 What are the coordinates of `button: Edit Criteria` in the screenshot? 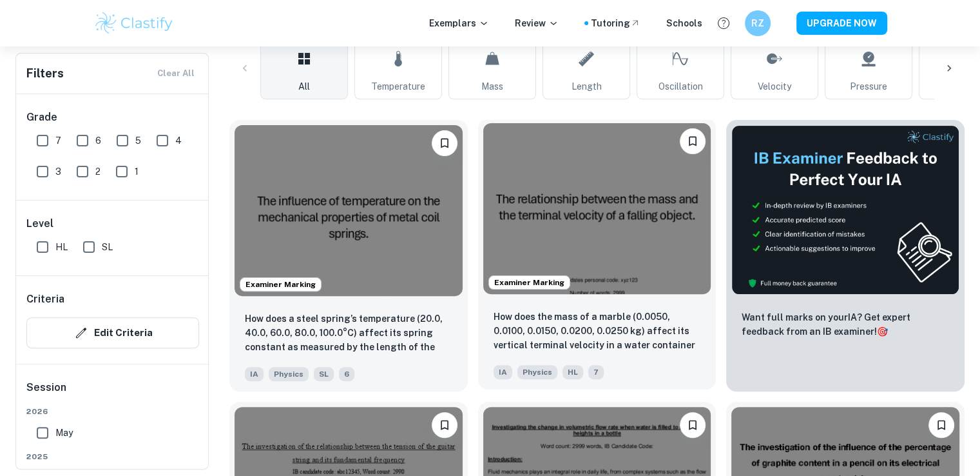 It's located at (113, 333).